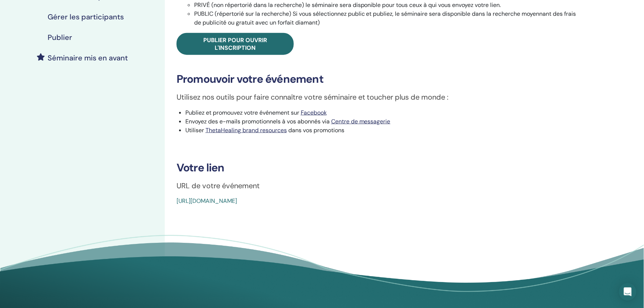 The image size is (644, 308). What do you see at coordinates (247, 130) in the screenshot?
I see `a: ThetaHealing brand resources` at bounding box center [247, 130].